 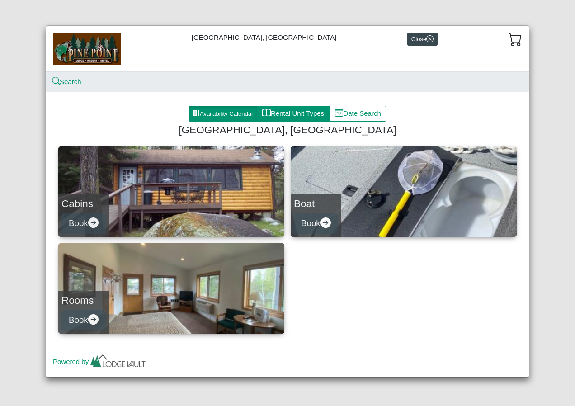 What do you see at coordinates (196, 113) in the screenshot?
I see `svg: grid3x3 gap fill` at bounding box center [196, 113].